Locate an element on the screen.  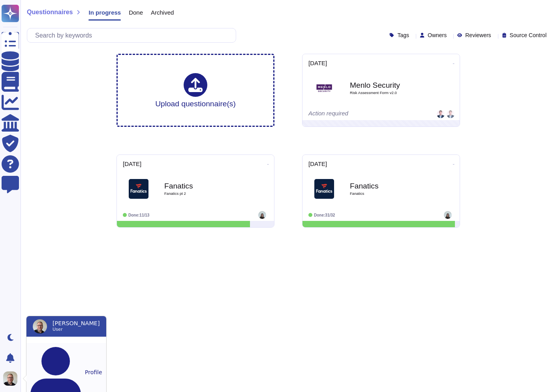
input: Search by keywords is located at coordinates (134, 35).